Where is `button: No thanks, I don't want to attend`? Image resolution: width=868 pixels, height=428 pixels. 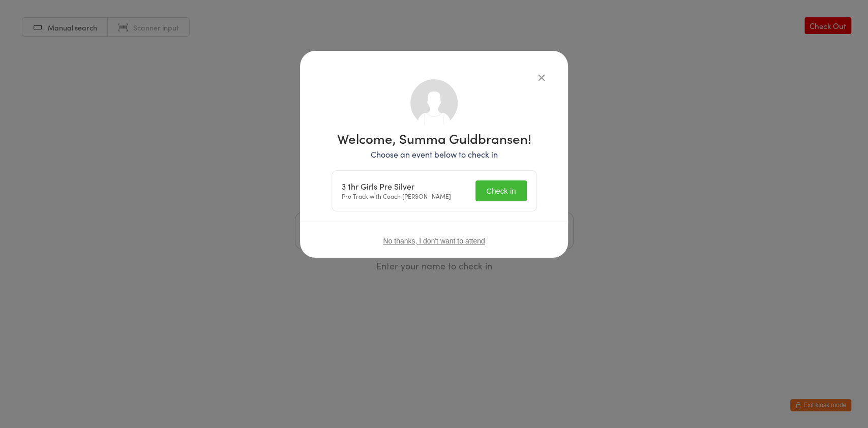 button: No thanks, I don't want to attend is located at coordinates (434, 241).